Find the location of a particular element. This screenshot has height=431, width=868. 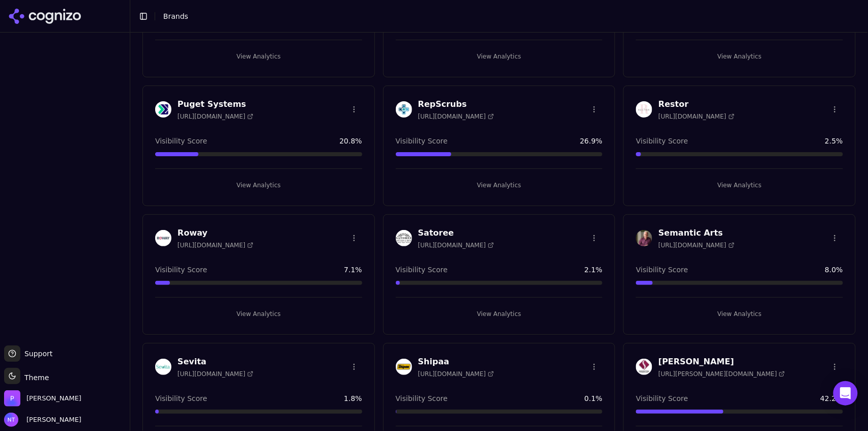

img: RepScrubs is located at coordinates (404, 109).